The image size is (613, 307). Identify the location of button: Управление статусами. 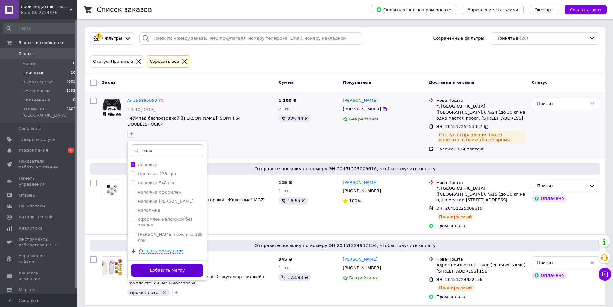
(493, 10).